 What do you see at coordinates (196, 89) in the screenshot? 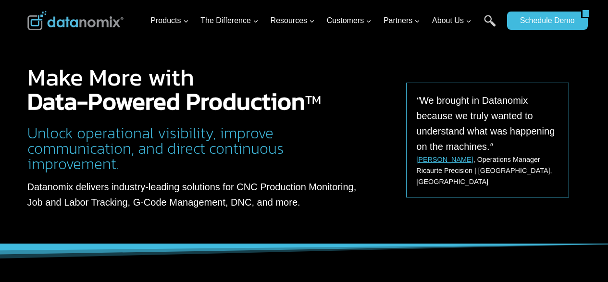
I see `h1: Make More with` at bounding box center [196, 89].